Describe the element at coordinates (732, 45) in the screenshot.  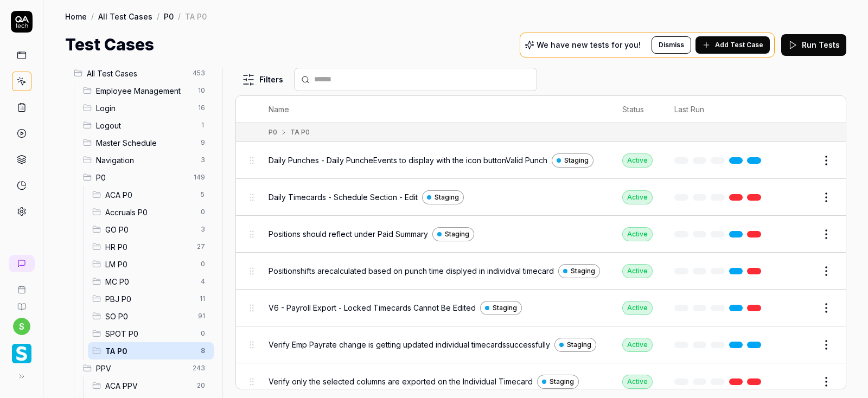
I see `button: Add Test Case` at that location.